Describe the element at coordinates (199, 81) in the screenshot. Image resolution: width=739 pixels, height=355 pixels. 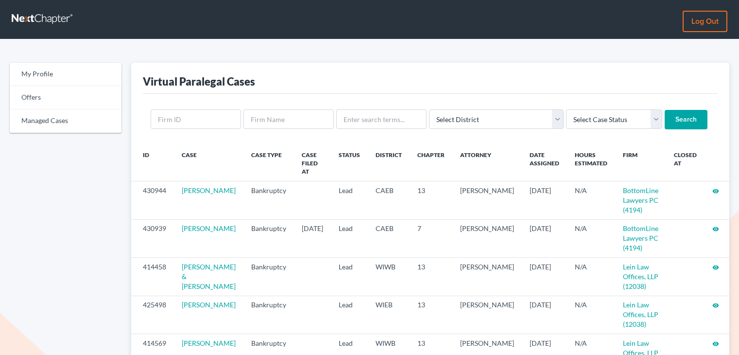
I see `div: Virtual Paralegal Cases` at that location.